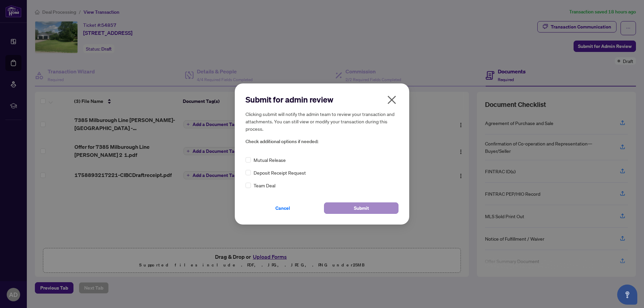 Image resolution: width=644 pixels, height=308 pixels. What do you see at coordinates (362, 208) in the screenshot?
I see `span: Submit` at bounding box center [362, 208].